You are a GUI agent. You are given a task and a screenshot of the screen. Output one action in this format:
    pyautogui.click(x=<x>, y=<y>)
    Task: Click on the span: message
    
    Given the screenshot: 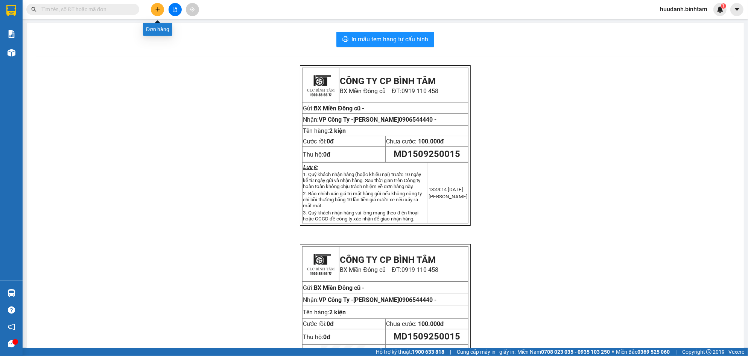 What is the action you would take?
    pyautogui.click(x=11, y=344)
    